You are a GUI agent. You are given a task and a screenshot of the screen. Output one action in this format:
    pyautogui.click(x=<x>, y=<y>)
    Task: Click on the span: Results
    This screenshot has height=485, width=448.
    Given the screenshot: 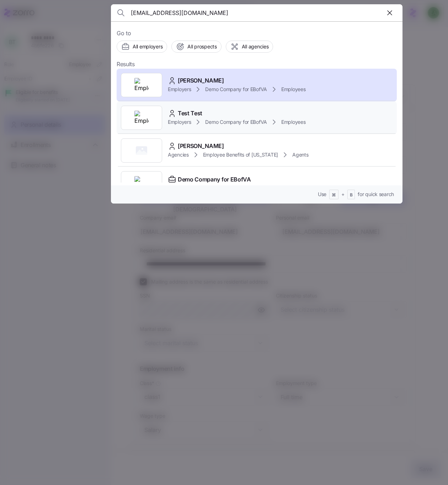 What is the action you would take?
    pyautogui.click(x=125, y=64)
    